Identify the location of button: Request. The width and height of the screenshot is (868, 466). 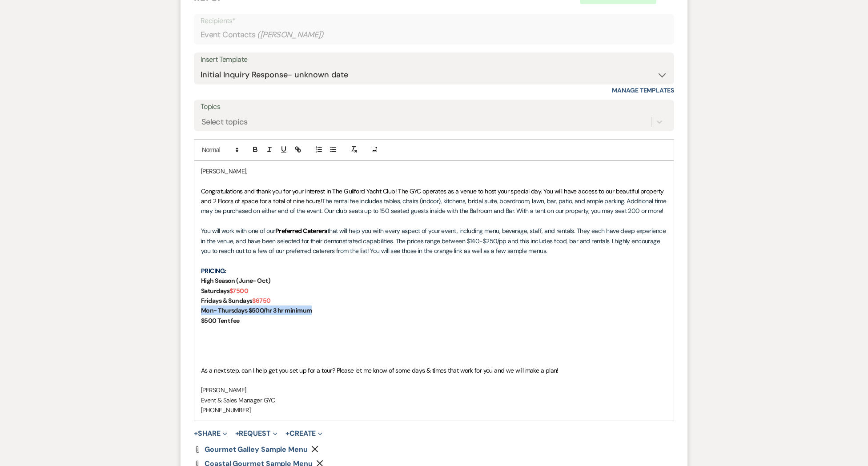
(256, 434).